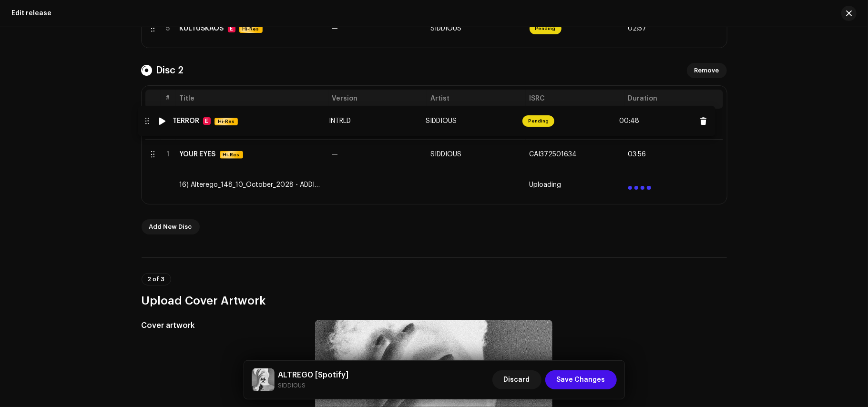  Describe the element at coordinates (252, 99) in the screenshot. I see `th: Title` at that location.